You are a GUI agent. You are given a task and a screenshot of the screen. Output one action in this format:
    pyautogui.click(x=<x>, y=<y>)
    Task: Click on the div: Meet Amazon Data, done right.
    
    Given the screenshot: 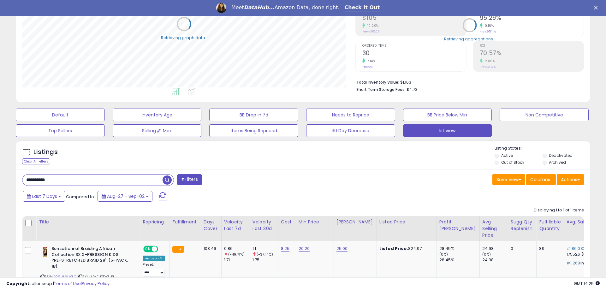 What is the action you would take?
    pyautogui.click(x=285, y=8)
    